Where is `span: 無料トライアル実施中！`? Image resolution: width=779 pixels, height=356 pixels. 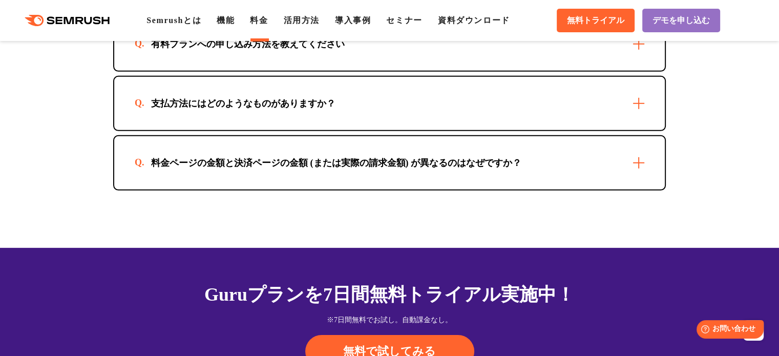
span: 無料トライアル実施中！ is located at coordinates (472, 294).